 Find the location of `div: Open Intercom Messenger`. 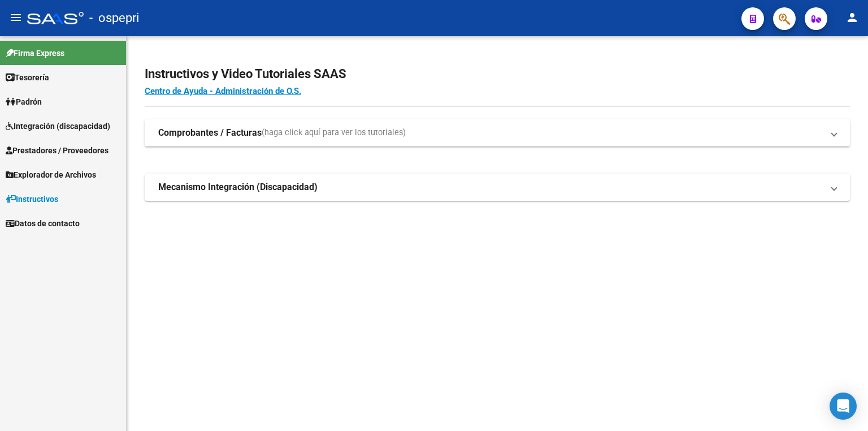

div: Open Intercom Messenger is located at coordinates (843, 406).